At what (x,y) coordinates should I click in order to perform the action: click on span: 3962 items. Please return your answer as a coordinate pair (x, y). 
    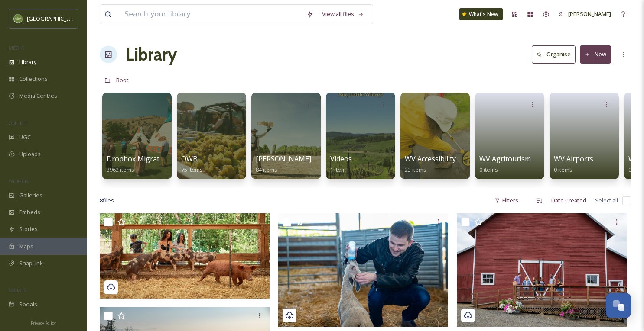
    Looking at the image, I should click on (120, 170).